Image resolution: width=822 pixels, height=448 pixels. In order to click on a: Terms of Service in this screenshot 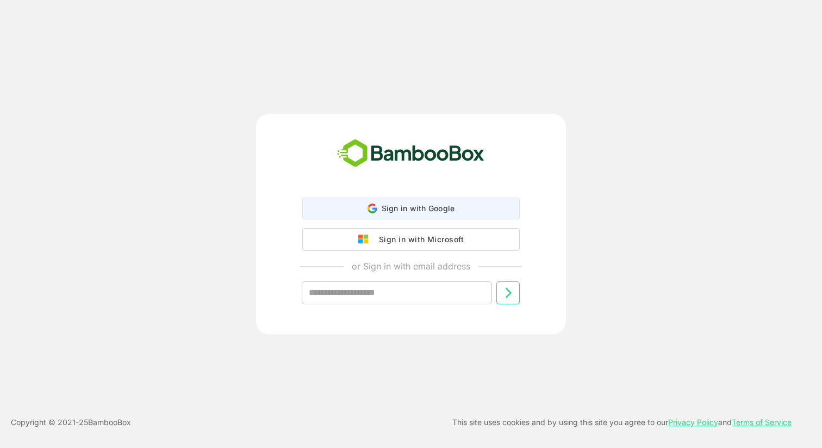, I will do `click(762, 421)`.